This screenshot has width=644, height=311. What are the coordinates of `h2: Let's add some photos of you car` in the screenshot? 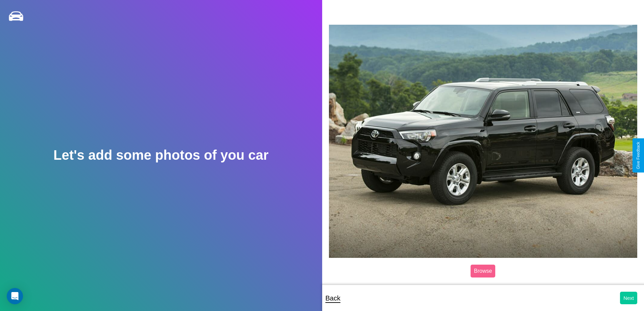 It's located at (161, 155).